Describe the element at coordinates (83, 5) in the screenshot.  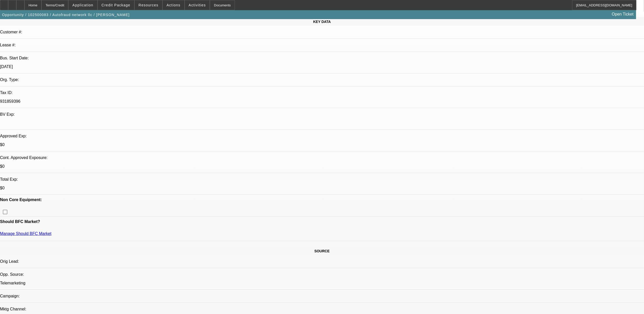
I see `button: Application` at that location.